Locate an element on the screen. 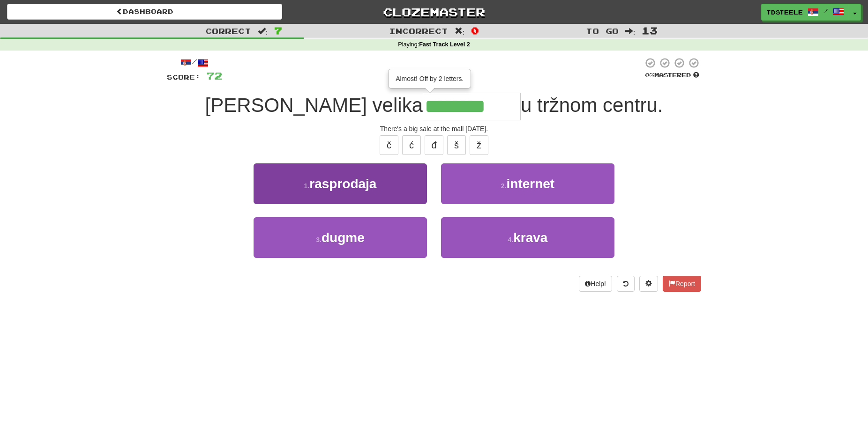 This screenshot has width=868, height=434. a: tdsteele / is located at coordinates (805, 12).